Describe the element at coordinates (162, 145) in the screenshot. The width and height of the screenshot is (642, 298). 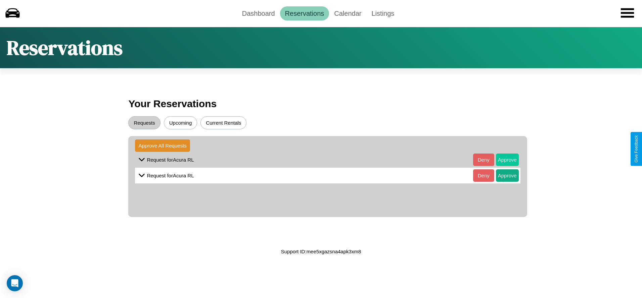
I see `button: Approve All Requests` at that location.